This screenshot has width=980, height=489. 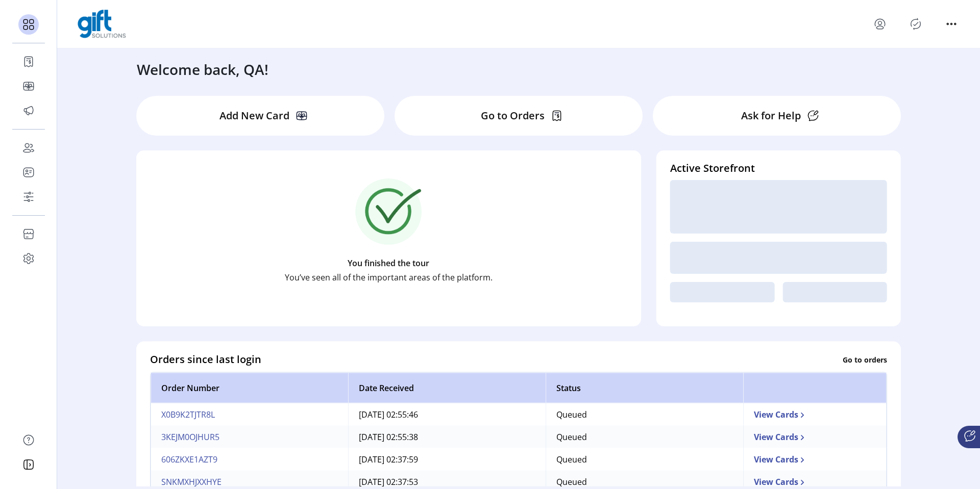 What do you see at coordinates (771, 116) in the screenshot?
I see `p: Ask for Help` at bounding box center [771, 116].